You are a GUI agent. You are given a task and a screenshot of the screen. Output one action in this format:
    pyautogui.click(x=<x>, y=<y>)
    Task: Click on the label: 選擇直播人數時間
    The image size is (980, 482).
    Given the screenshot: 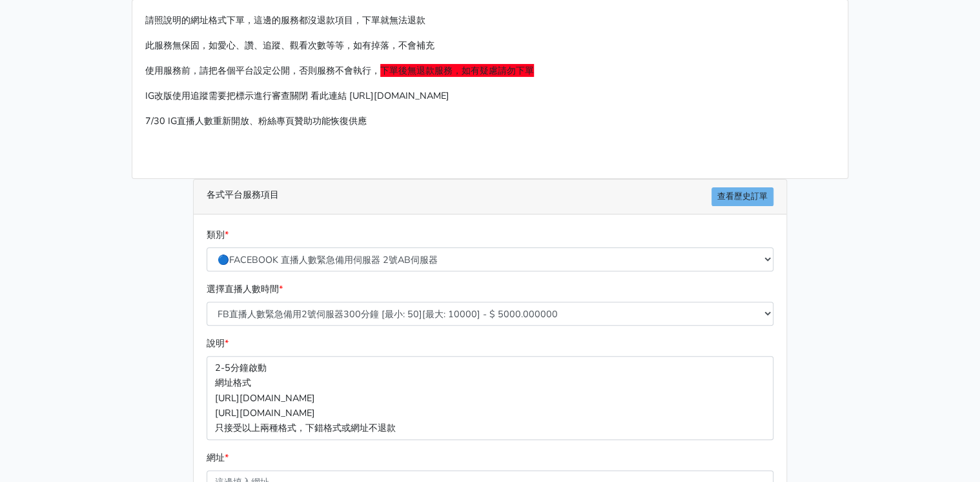 What is the action you would take?
    pyautogui.click(x=244, y=289)
    